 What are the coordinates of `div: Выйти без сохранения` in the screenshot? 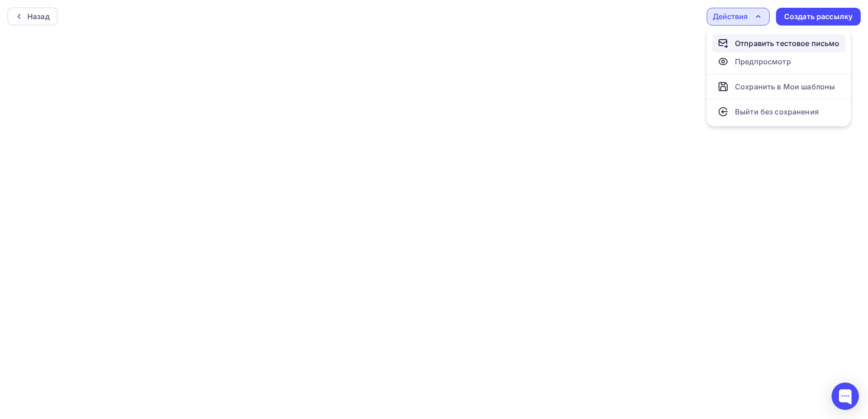 It's located at (776, 112).